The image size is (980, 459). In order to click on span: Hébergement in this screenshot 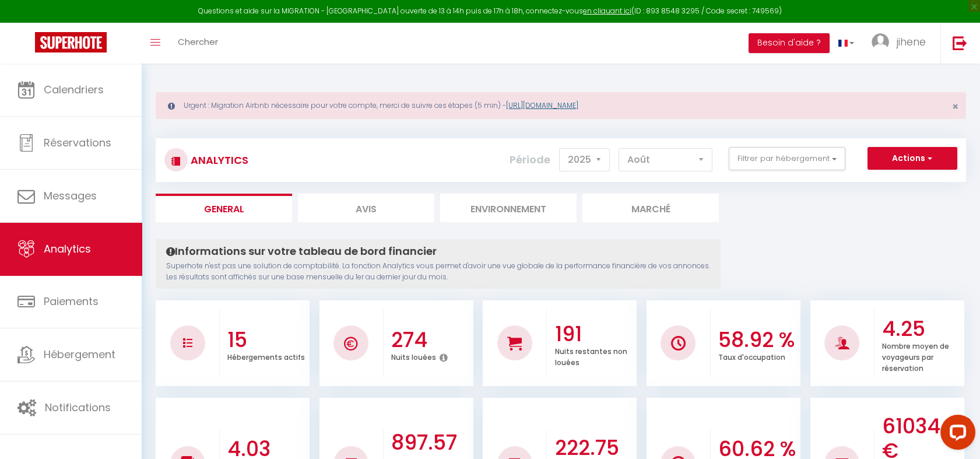, I will do `click(80, 354)`.